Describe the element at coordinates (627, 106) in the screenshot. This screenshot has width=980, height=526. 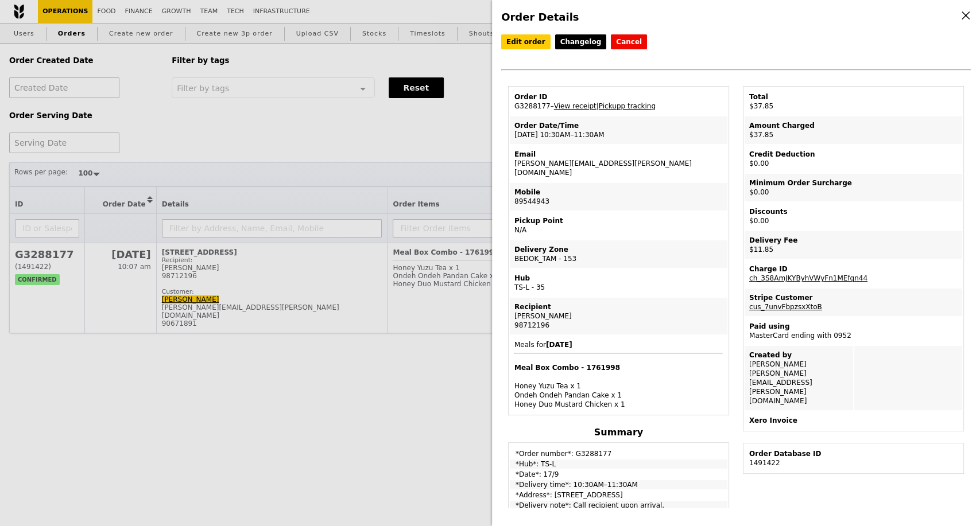
I see `a: Pickupp tracking` at that location.